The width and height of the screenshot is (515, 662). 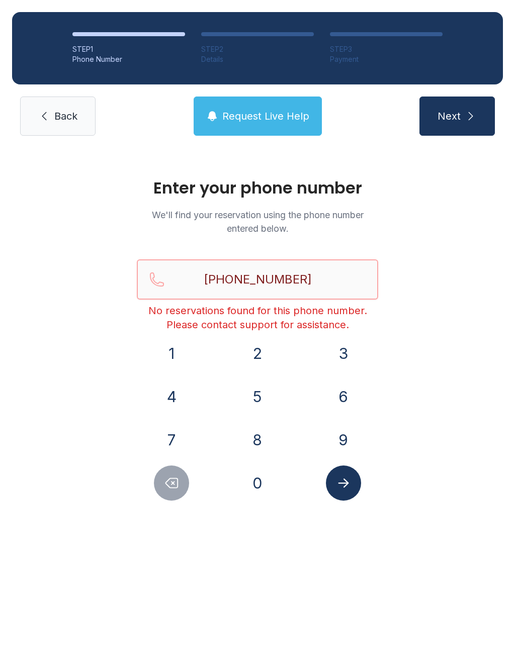 What do you see at coordinates (258, 440) in the screenshot?
I see `button: 8` at bounding box center [258, 440].